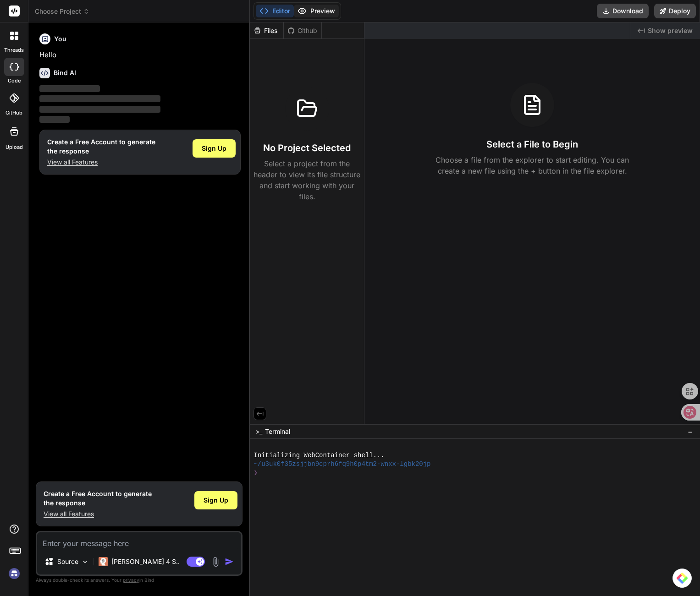  Describe the element at coordinates (307, 180) in the screenshot. I see `p: Select a project from the header to view its file structure and start working with your files.` at that location.